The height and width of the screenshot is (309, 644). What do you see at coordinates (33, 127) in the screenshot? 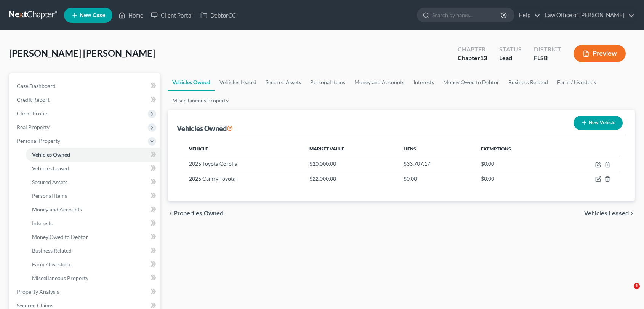
I see `span: Real Property` at bounding box center [33, 127].